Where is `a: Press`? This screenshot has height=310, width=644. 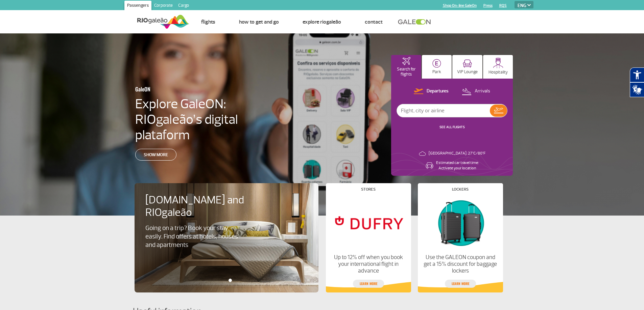
a: Press is located at coordinates (488, 5).